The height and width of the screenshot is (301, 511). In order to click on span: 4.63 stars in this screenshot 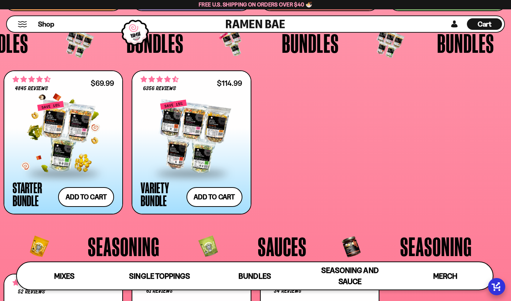, I will do `click(160, 79)`.